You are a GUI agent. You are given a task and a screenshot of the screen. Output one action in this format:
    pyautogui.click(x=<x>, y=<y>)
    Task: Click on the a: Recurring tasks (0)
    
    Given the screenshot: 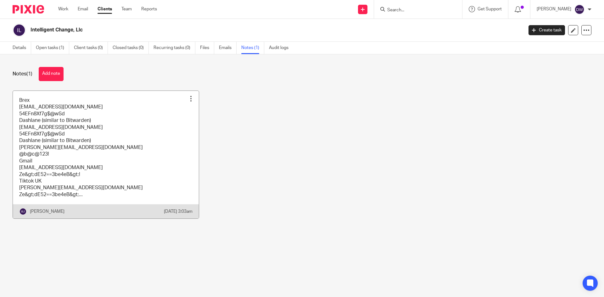 What is the action you would take?
    pyautogui.click(x=174, y=48)
    